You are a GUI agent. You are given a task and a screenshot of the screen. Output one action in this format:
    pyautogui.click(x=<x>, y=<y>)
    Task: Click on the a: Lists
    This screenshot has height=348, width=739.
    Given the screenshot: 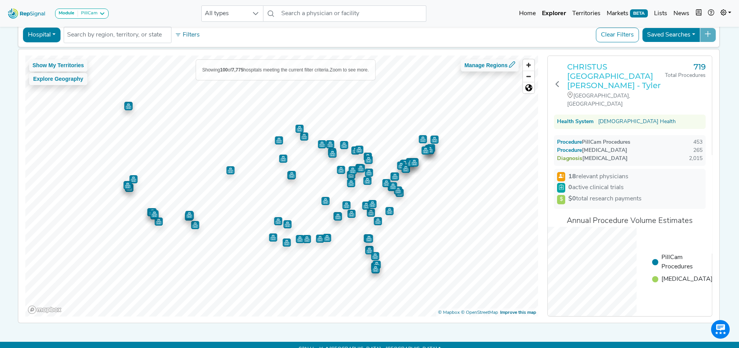 What is the action you would take?
    pyautogui.click(x=661, y=14)
    